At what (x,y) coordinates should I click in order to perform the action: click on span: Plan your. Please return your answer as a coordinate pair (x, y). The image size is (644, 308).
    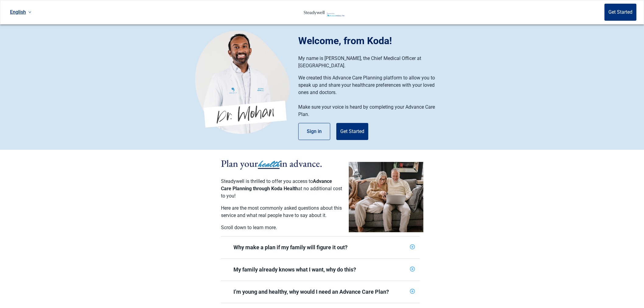
    Looking at the image, I should click on (239, 163).